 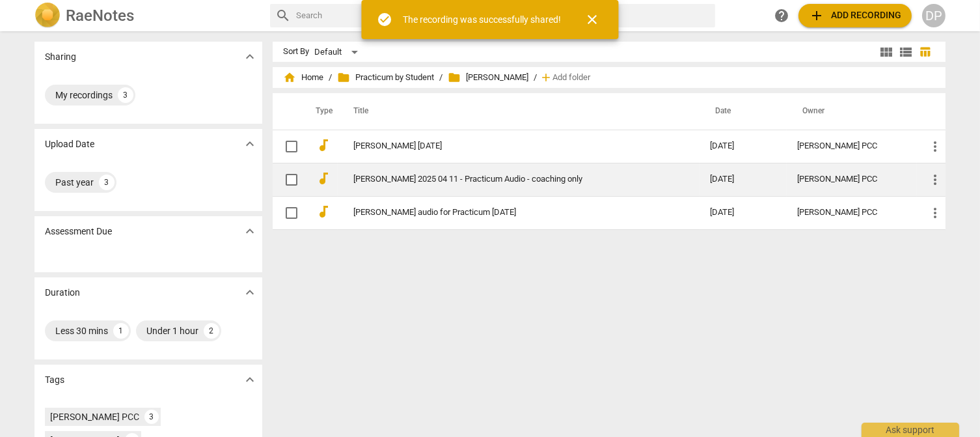 What do you see at coordinates (593, 20) in the screenshot?
I see `span: close` at bounding box center [593, 20].